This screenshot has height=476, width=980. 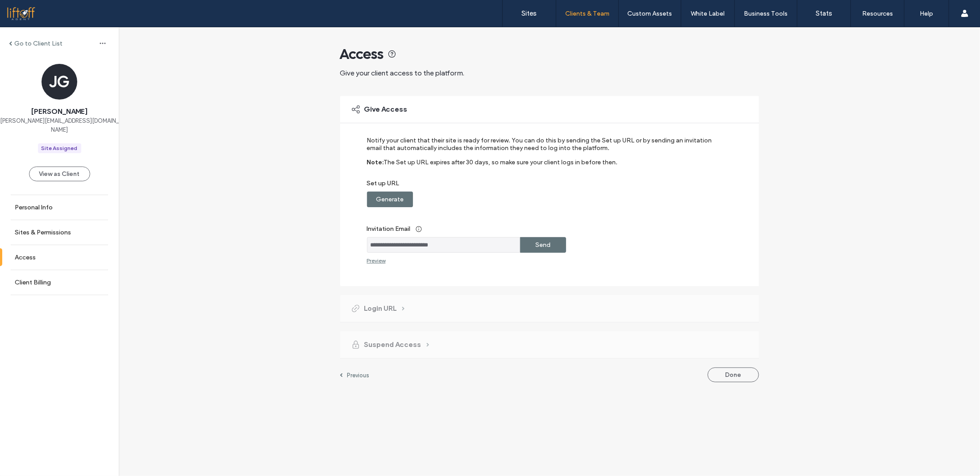 What do you see at coordinates (59, 173) in the screenshot?
I see `button: View as Client` at bounding box center [59, 173].